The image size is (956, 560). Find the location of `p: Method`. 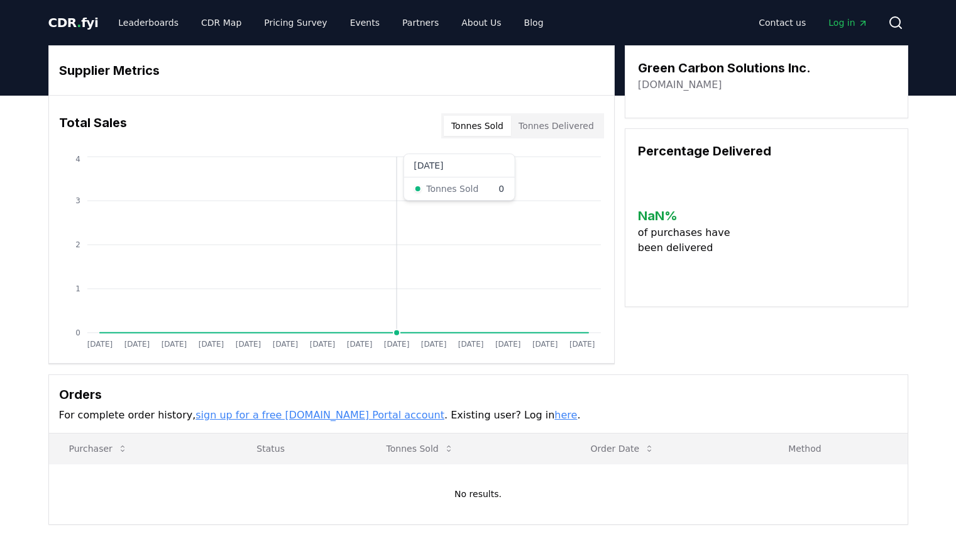

p: Method is located at coordinates (837, 449).